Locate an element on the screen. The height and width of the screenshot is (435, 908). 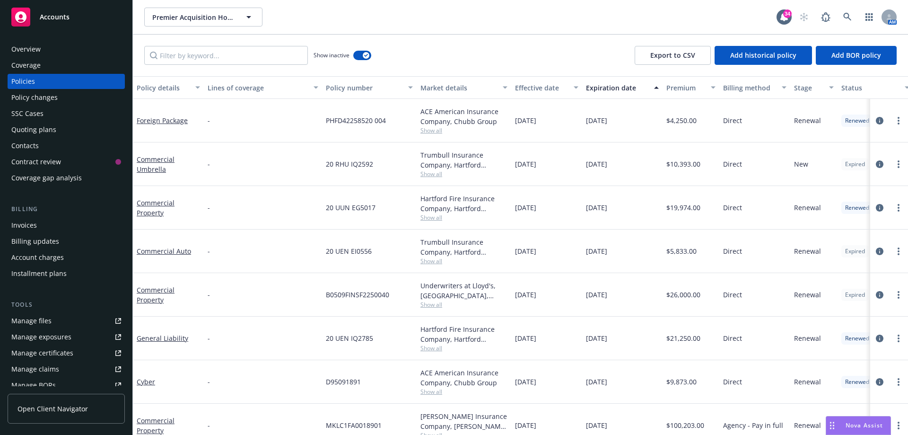
a: Account charges is located at coordinates (66, 257).